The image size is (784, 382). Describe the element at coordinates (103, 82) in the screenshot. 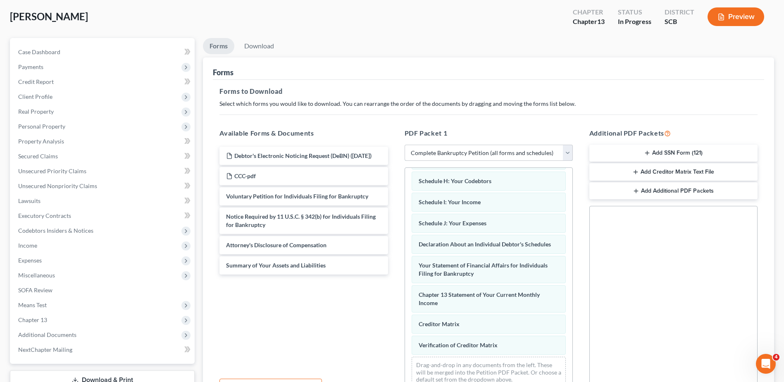

I see `a: Credit Report` at that location.